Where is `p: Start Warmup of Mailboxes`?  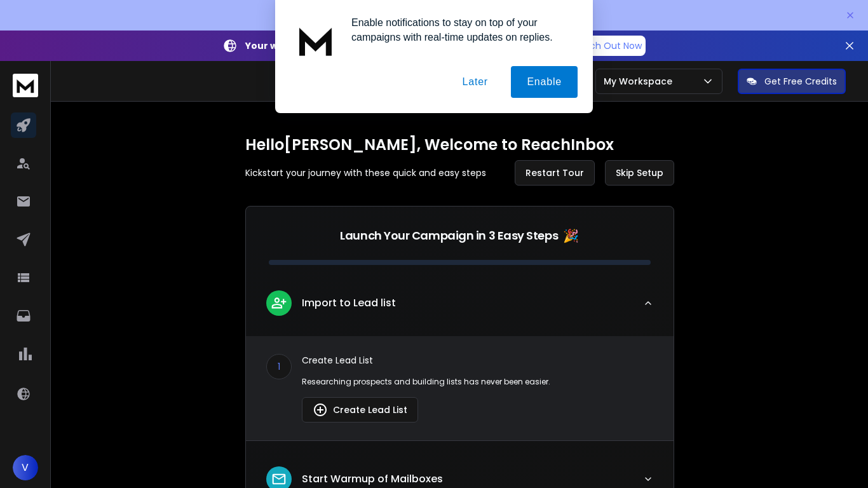 p: Start Warmup of Mailboxes is located at coordinates (373, 480).